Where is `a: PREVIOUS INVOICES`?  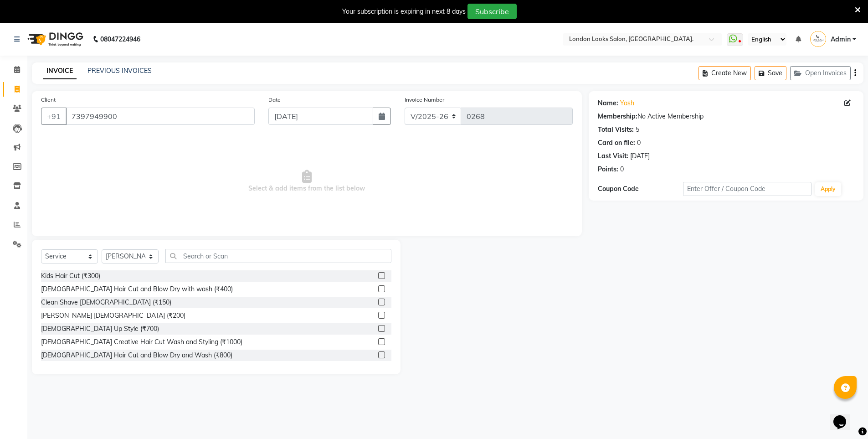
a: PREVIOUS INVOICES is located at coordinates (119, 71).